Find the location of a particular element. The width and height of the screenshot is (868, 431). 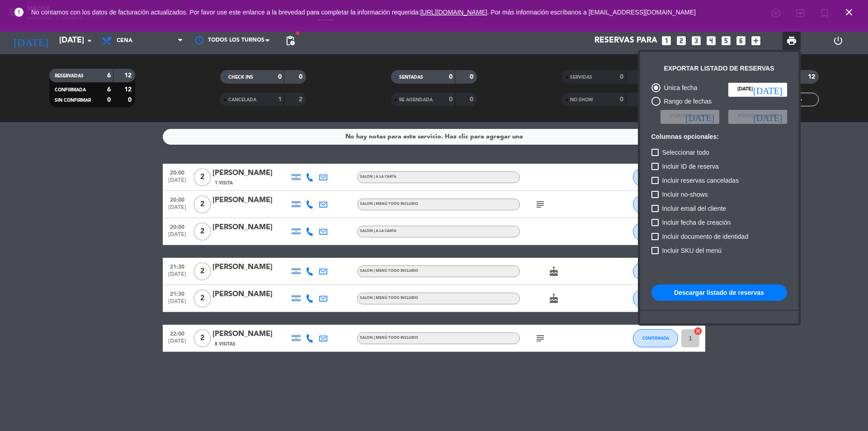

div: Rango de fechas is located at coordinates (686, 101).